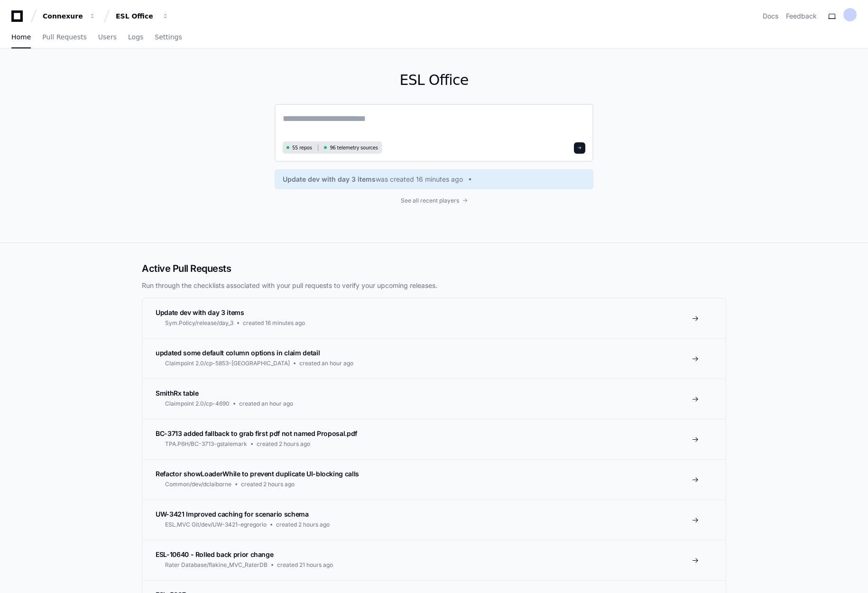 This screenshot has height=593, width=868. What do you see at coordinates (434, 319) in the screenshot?
I see `a: Update dev with day 3 itemsSym.Policy/release/day_3created 16 minutes ago` at bounding box center [434, 319].